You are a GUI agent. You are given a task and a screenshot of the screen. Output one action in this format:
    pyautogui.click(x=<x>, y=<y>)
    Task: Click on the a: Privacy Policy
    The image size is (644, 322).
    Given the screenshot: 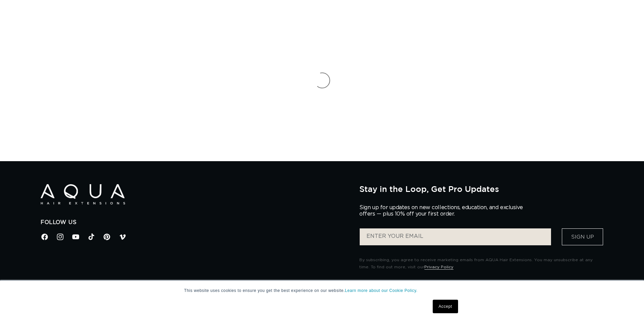 What is the action you would take?
    pyautogui.click(x=439, y=267)
    